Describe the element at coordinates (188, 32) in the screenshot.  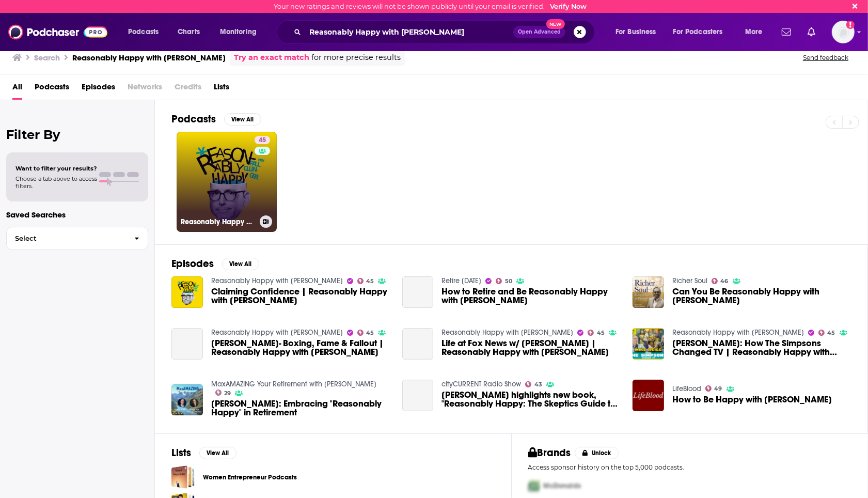
I see `a: Charts` at that location.